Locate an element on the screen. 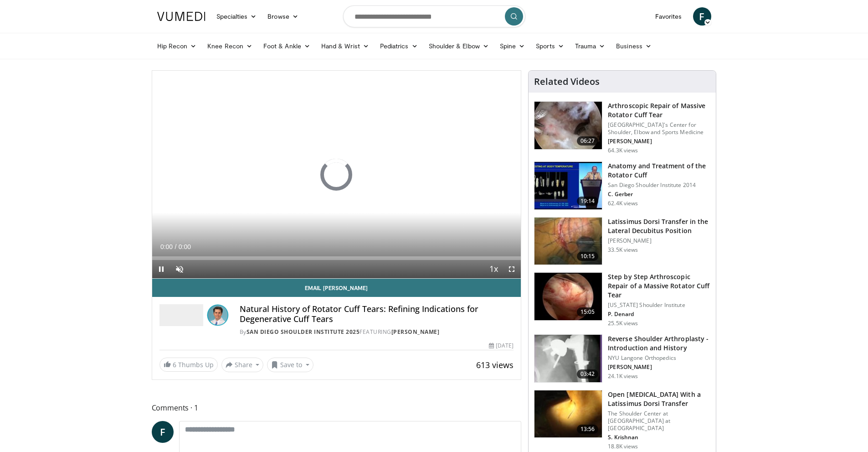  a: Shoulder & Elbow is located at coordinates (459, 46).